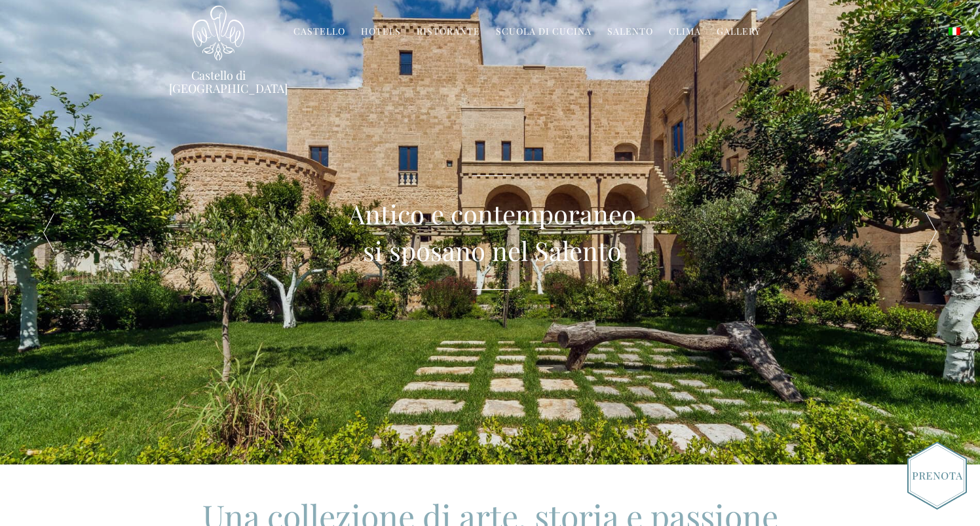 The height and width of the screenshot is (526, 980). Describe the element at coordinates (544, 33) in the screenshot. I see `a: Scuola di Cucina` at that location.